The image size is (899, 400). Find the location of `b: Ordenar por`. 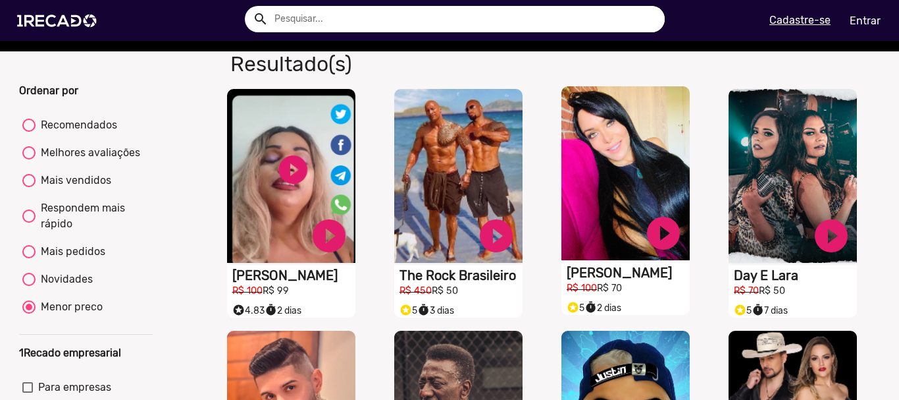

b: Ordenar por is located at coordinates (49, 90).